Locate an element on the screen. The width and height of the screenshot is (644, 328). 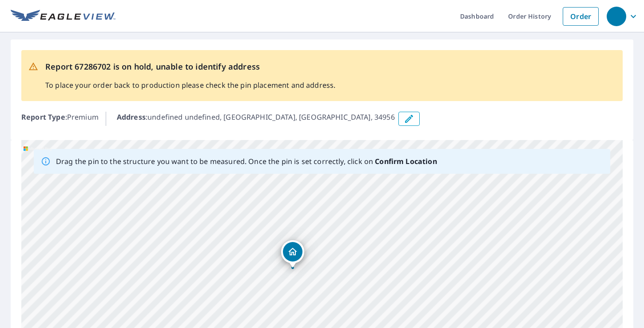
p: : Premium is located at coordinates (60, 119).